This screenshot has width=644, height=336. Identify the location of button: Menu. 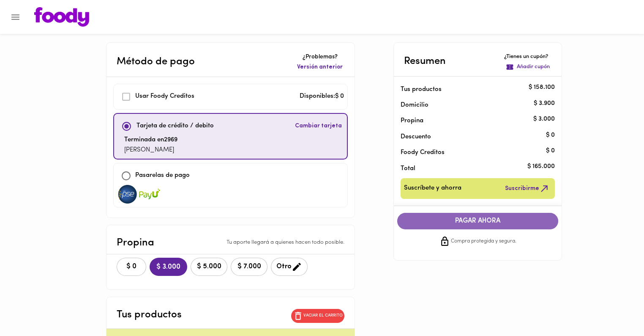
(15, 17).